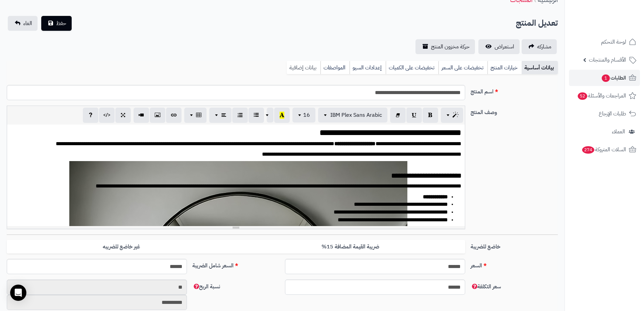 This screenshot has height=311, width=644. What do you see at coordinates (206, 287) in the screenshot?
I see `span: نسبة الربح` at bounding box center [206, 287].